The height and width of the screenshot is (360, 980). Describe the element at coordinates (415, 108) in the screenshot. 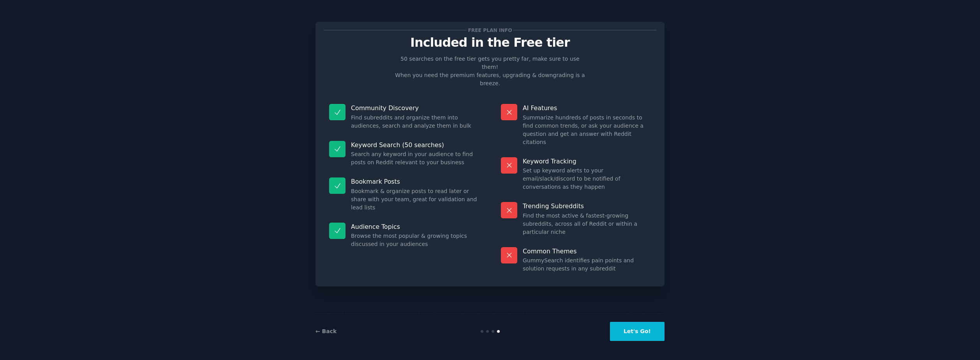

I see `p: Community Discovery` at that location.